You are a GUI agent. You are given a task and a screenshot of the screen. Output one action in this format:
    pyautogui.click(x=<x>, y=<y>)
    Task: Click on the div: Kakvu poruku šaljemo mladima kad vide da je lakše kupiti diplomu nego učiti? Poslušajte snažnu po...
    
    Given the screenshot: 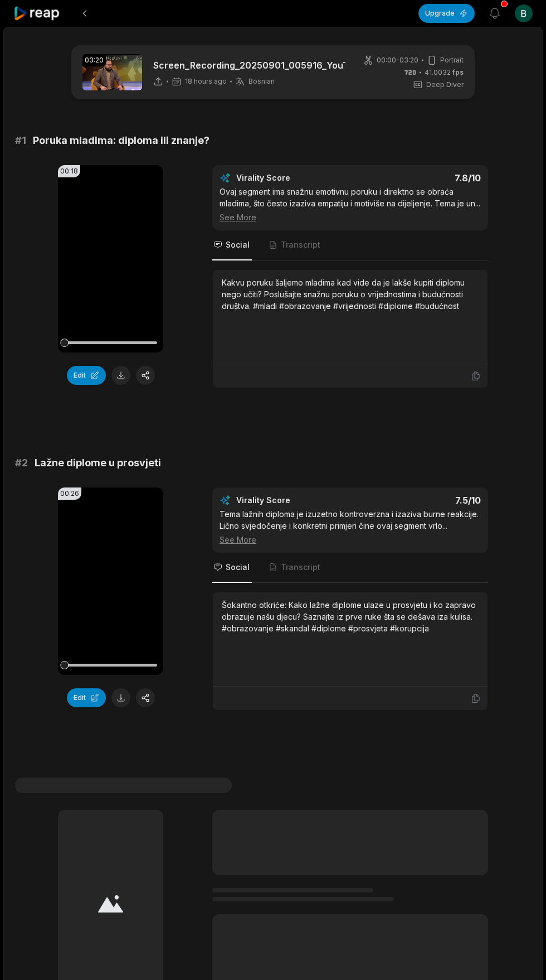 What is the action you would take?
    pyautogui.click(x=350, y=294)
    